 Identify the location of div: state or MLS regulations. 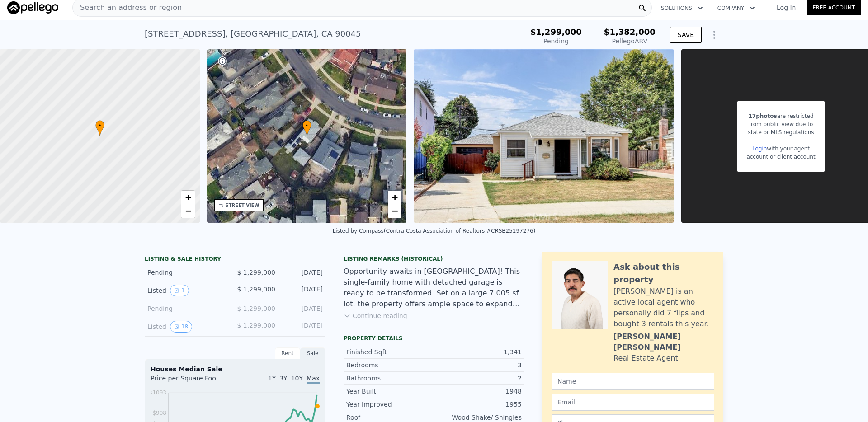
(781, 132).